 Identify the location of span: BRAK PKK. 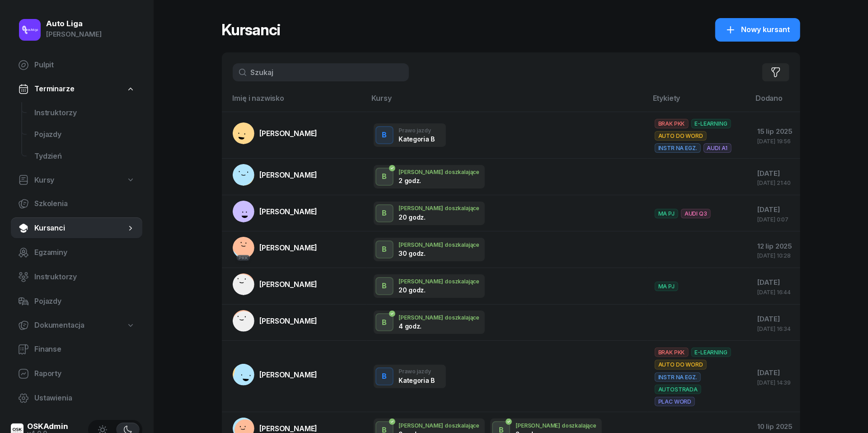
(671, 352).